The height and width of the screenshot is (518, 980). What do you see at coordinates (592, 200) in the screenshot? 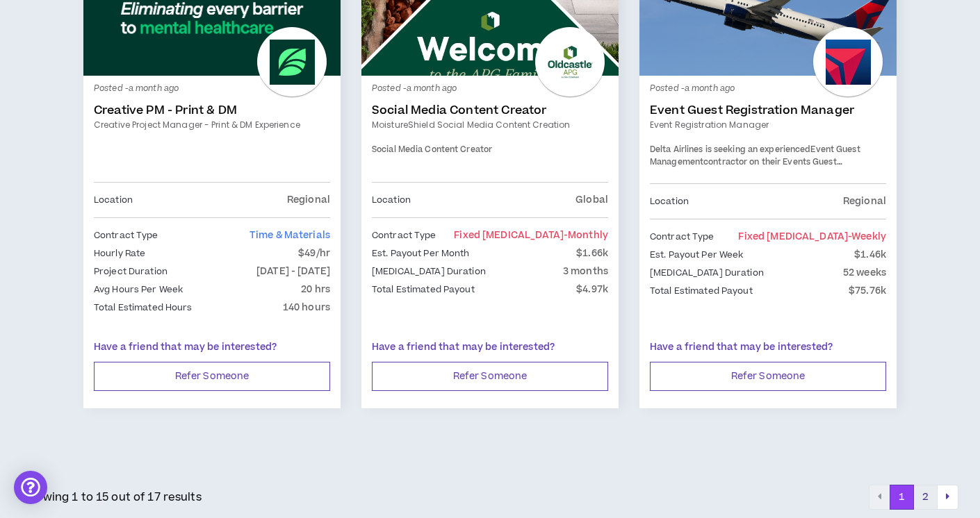
I see `p: Global` at bounding box center [592, 200].